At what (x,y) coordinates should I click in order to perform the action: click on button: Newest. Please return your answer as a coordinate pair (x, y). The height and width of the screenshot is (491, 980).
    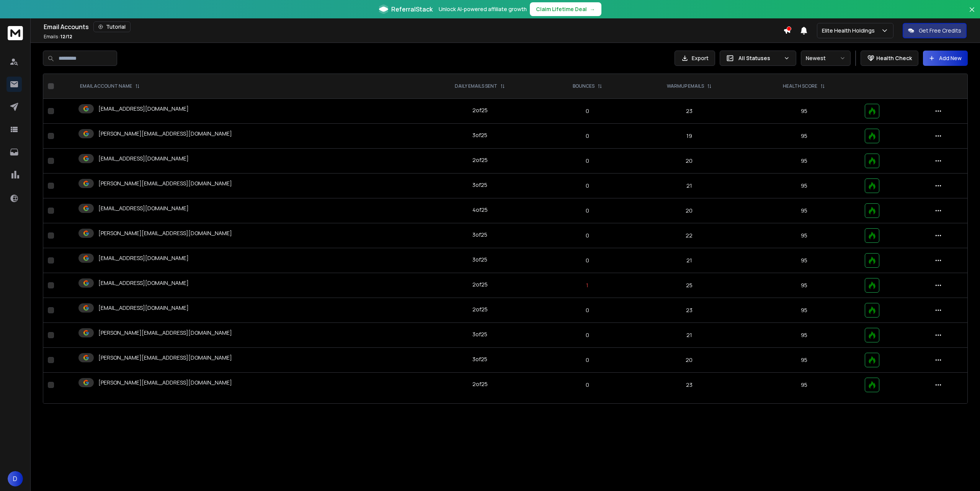
    Looking at the image, I should click on (826, 58).